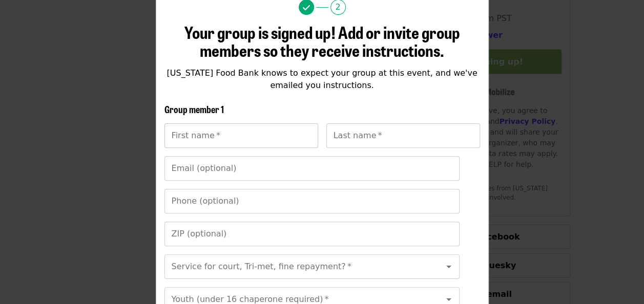 Image resolution: width=644 pixels, height=304 pixels. Describe the element at coordinates (312, 201) in the screenshot. I see `input: Phone (optional)` at that location.